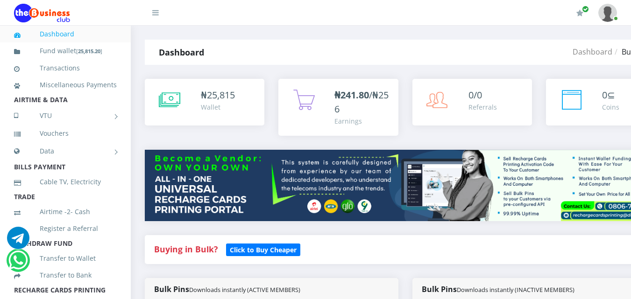 Image resolution: width=631 pixels, height=299 pixels. I want to click on b: ₦241.80, so click(352, 95).